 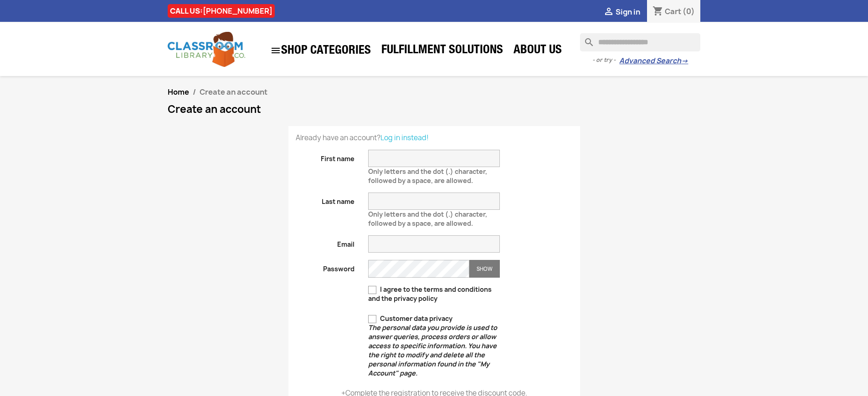 I want to click on a: Fulfillment Solutions, so click(x=442, y=51).